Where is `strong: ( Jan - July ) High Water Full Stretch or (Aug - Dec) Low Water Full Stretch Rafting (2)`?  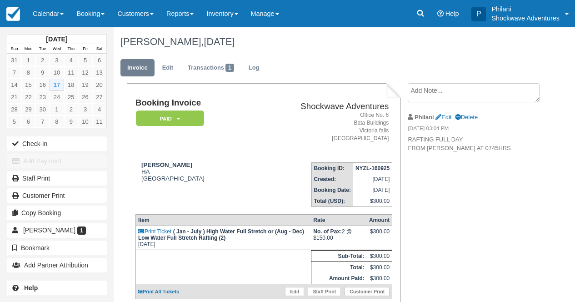 strong: ( Jan - July ) High Water Full Stretch or (Aug - Dec) Low Water Full Stretch Rafting (2) is located at coordinates (221, 235).